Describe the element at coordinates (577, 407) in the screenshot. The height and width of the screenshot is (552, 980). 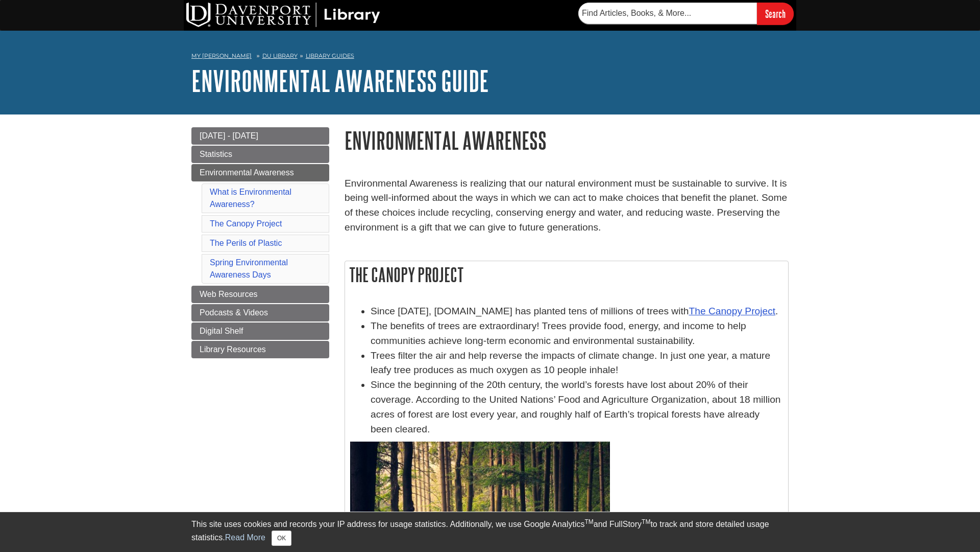
I see `li: Since the beginning of the 20th century, the world’s forests have lost about 20% of their coverag...` at that location.